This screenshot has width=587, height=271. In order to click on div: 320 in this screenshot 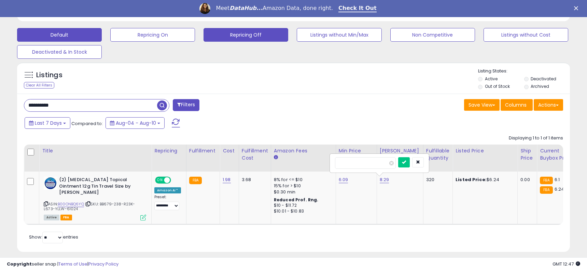, I will do `click(437, 180)`.